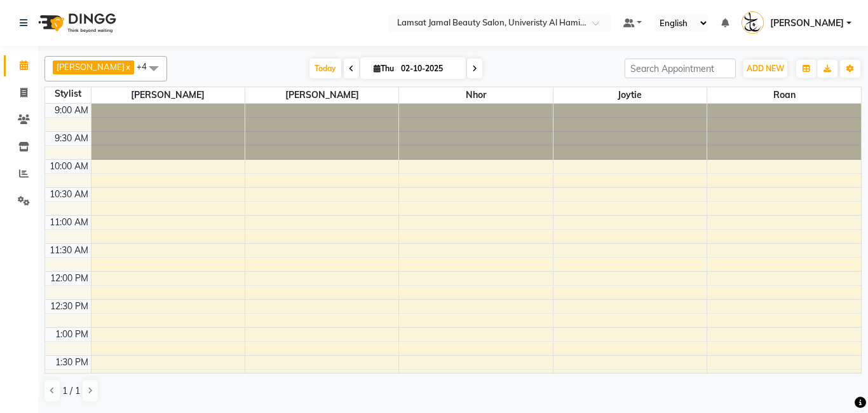 Image resolution: width=868 pixels, height=413 pixels. What do you see at coordinates (72, 334) in the screenshot?
I see `div: 1:00 PM` at bounding box center [72, 334].